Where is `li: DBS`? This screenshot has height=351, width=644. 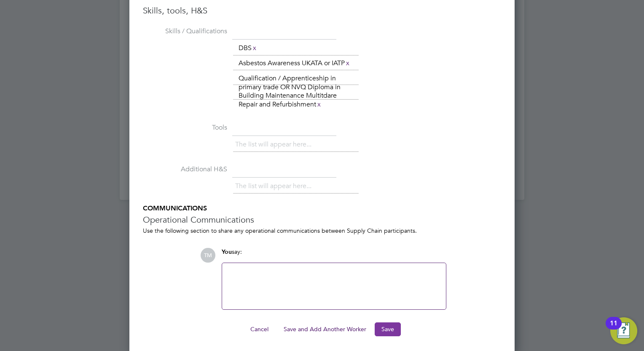 li: DBS is located at coordinates (248, 48).